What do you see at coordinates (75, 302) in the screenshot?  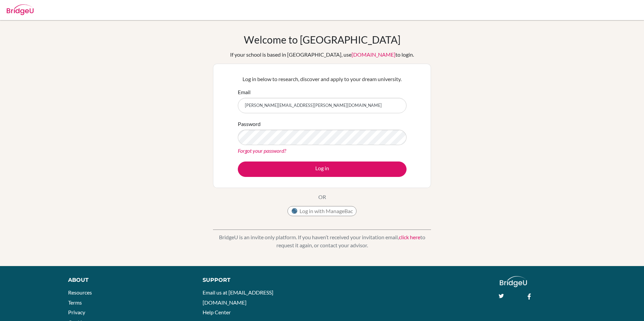 I see `a: Terms` at bounding box center [75, 302].